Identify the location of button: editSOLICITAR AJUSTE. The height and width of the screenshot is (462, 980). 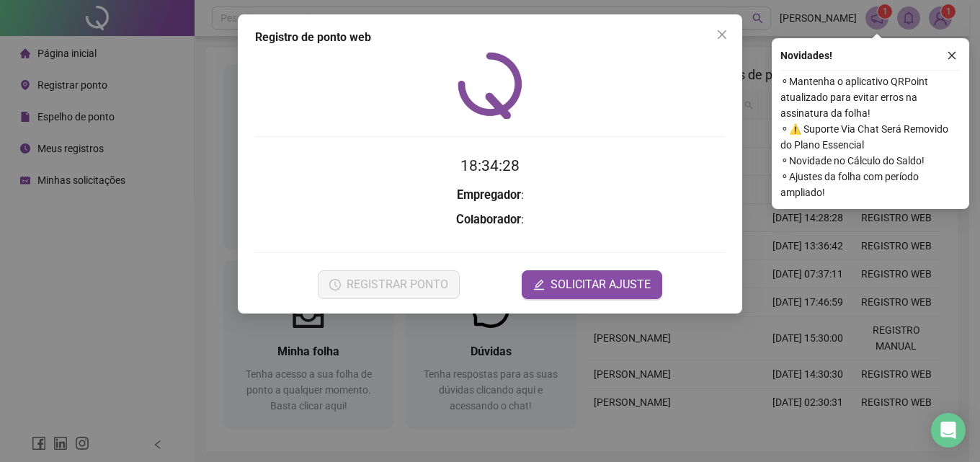
(591, 285).